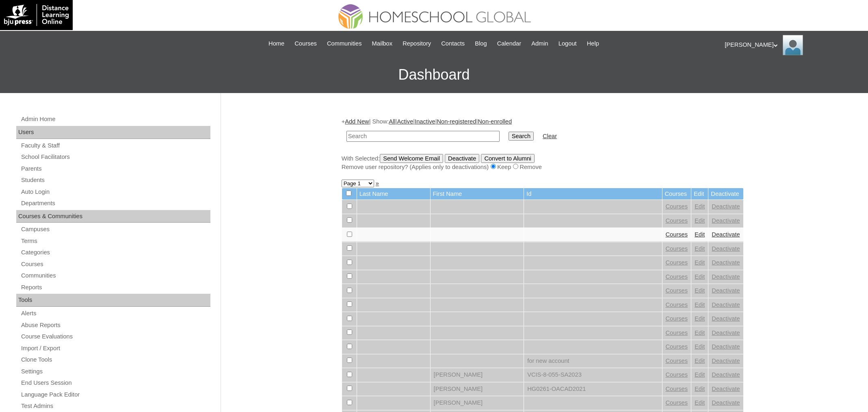  I want to click on td: First Name, so click(477, 194).